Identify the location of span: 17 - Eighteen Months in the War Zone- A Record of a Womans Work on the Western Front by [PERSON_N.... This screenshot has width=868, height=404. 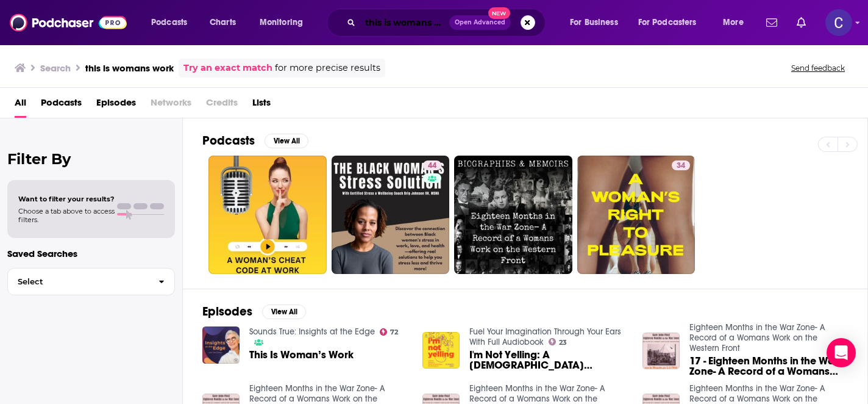
(769, 366).